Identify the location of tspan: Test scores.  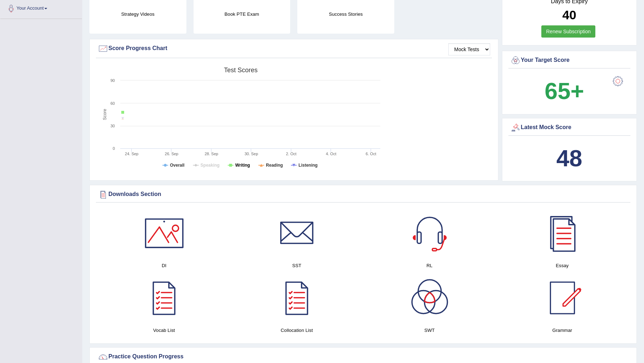
(241, 70).